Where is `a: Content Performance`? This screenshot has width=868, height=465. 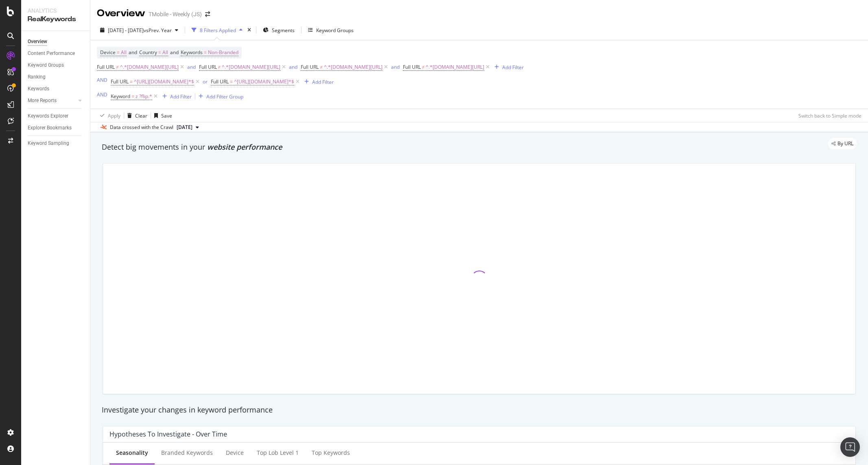
a: Content Performance is located at coordinates (56, 53).